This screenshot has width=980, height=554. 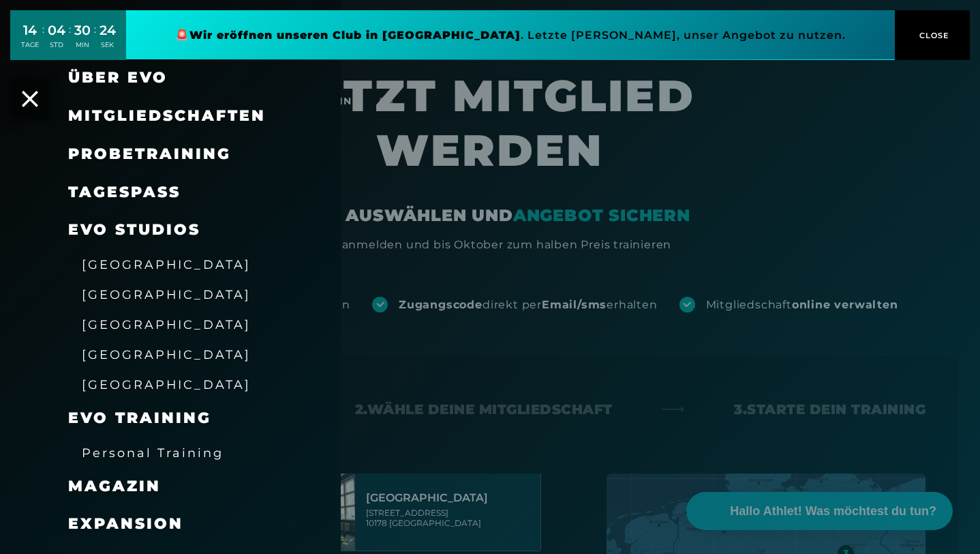 I want to click on span: CLOSE, so click(x=933, y=35).